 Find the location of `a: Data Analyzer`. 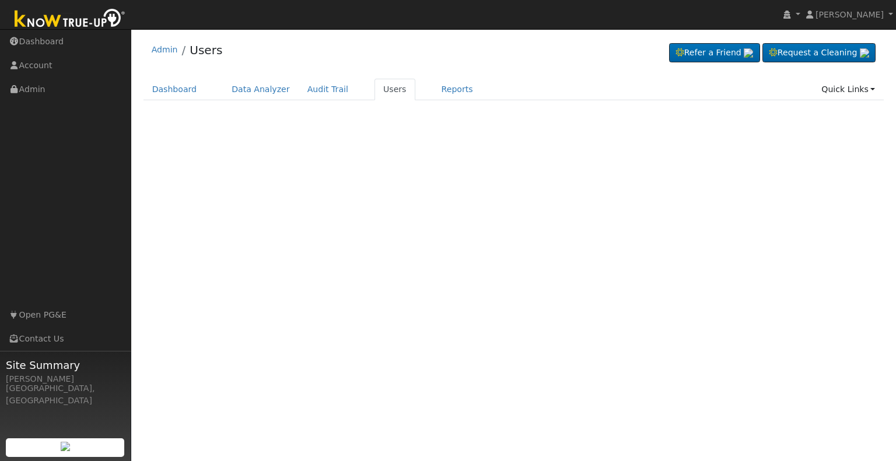

a: Data Analyzer is located at coordinates (261, 89).